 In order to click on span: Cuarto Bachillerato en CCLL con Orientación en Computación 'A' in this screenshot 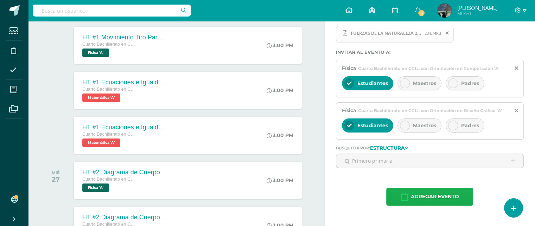, I will do `click(429, 68)`.